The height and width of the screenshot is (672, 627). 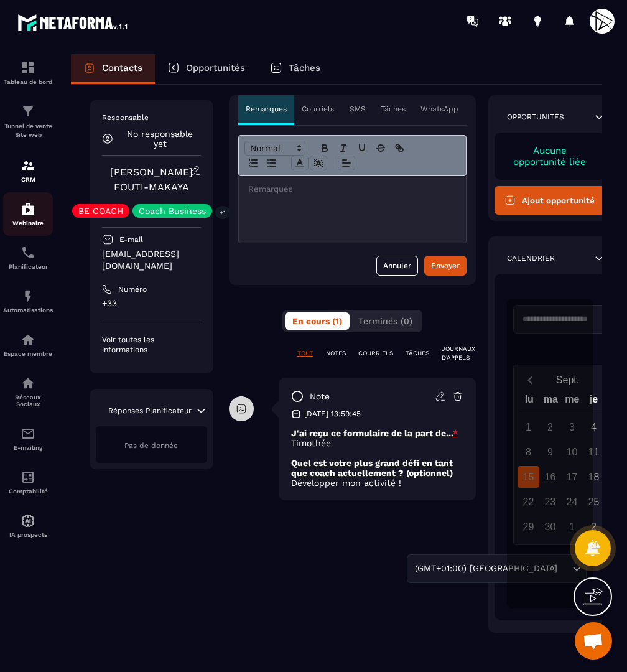 What do you see at coordinates (318, 109) in the screenshot?
I see `p: Courriels` at bounding box center [318, 109].